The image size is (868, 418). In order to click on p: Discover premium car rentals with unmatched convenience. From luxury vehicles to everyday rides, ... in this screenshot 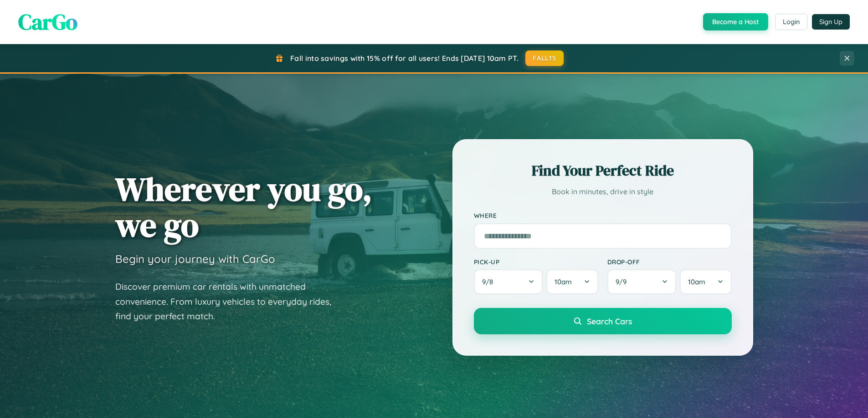, I will do `click(229, 302)`.